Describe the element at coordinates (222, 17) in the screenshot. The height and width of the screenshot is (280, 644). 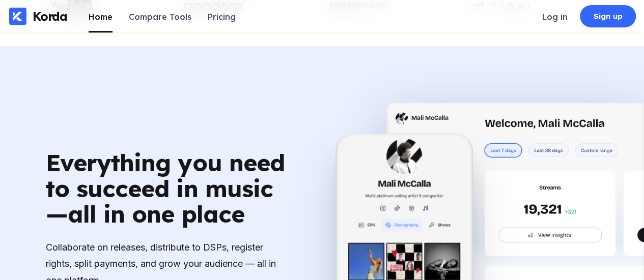
I see `div: Pricing` at that location.